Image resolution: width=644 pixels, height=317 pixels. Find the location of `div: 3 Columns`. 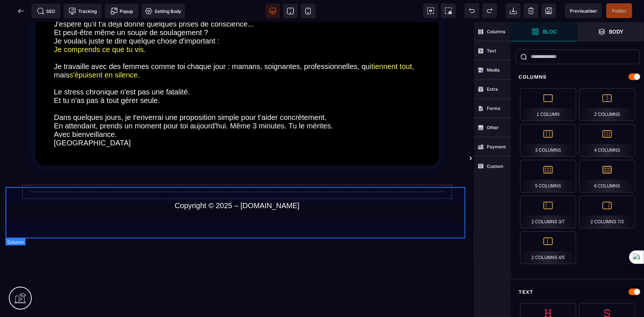

div: 3 Columns is located at coordinates (548, 140).